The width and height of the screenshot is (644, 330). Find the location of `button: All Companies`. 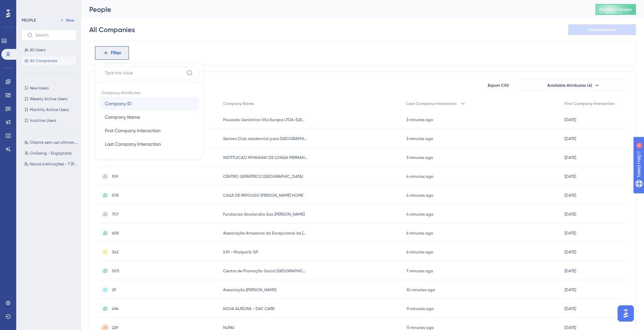

button: All Companies is located at coordinates (49, 61).